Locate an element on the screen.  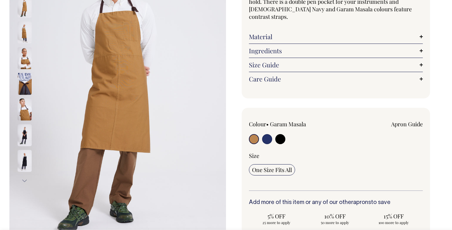
span: 100 more to apply is located at coordinates (393, 223).